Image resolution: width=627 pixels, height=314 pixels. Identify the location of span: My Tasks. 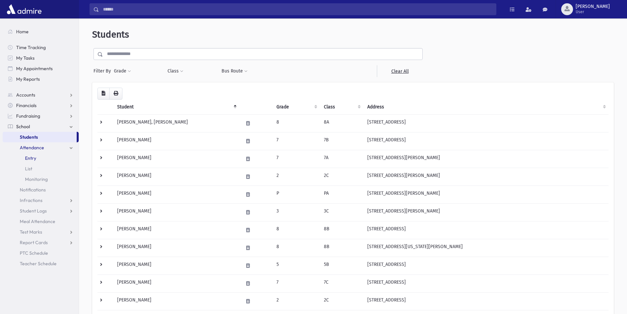
(25, 58).